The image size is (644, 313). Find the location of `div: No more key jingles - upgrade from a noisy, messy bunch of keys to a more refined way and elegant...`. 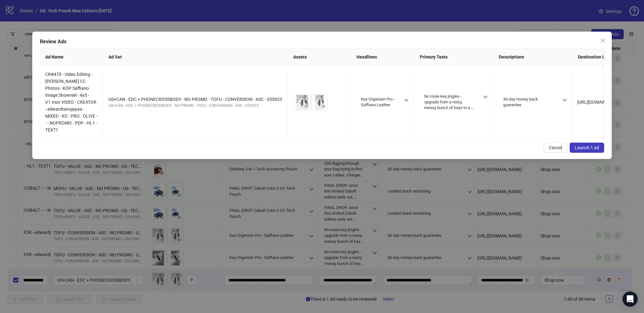

div: No more key jingles - upgrade from a noisy, messy bunch of keys to a more refined way and elegant... is located at coordinates (449, 102).